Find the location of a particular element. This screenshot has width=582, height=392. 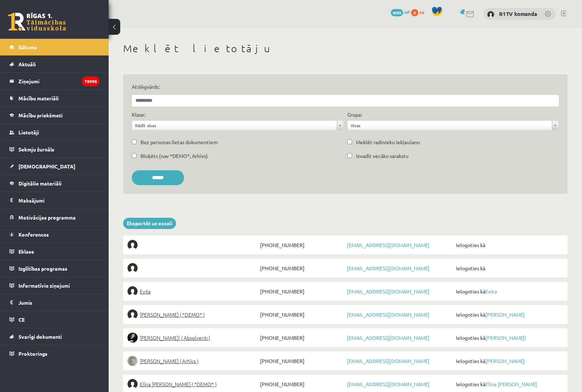

a: Motivācijas programma is located at coordinates (55, 218).